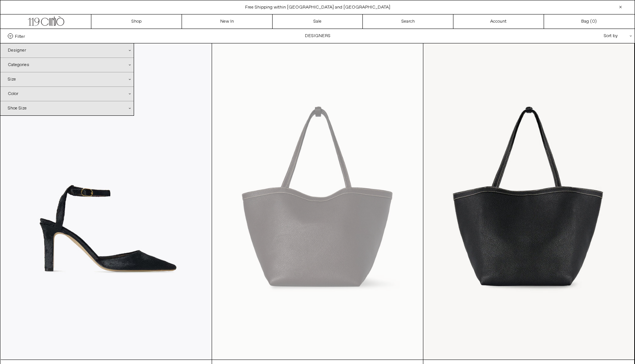 The width and height of the screenshot is (635, 364). What do you see at coordinates (67, 65) in the screenshot?
I see `div: Categories` at bounding box center [67, 65].